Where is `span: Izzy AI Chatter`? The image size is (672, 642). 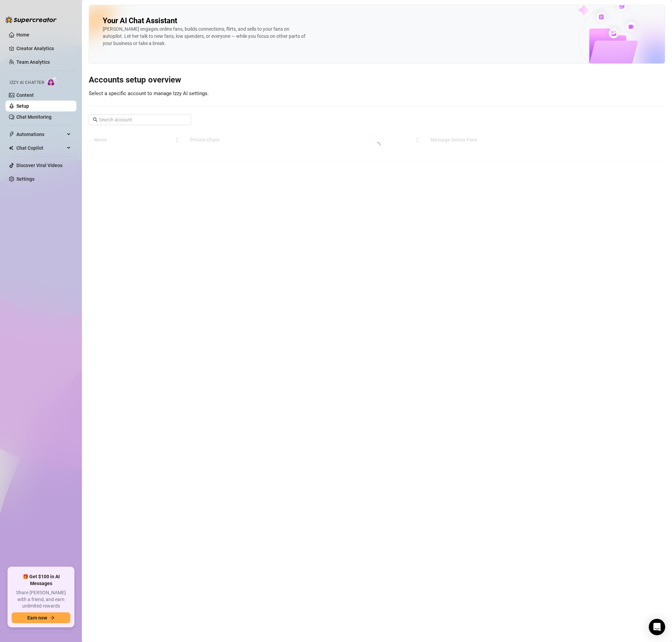 span: Izzy AI Chatter is located at coordinates (27, 83).